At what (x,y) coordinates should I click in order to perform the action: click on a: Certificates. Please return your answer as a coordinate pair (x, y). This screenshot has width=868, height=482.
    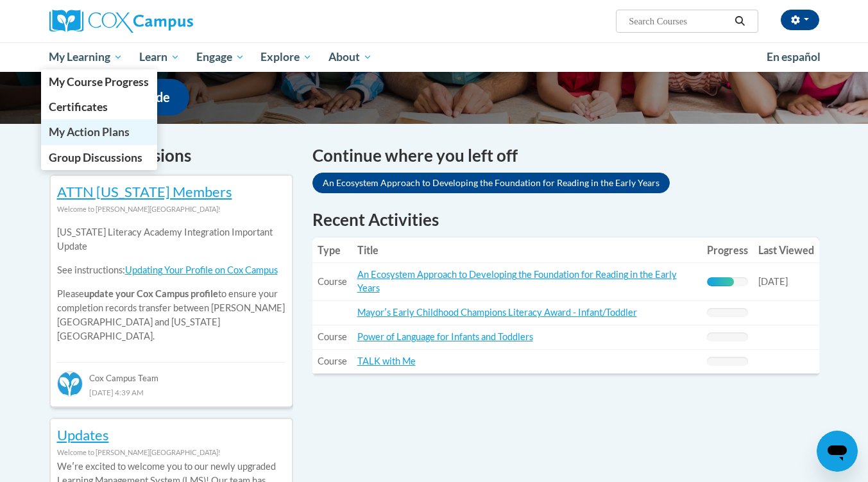
    Looking at the image, I should click on (100, 106).